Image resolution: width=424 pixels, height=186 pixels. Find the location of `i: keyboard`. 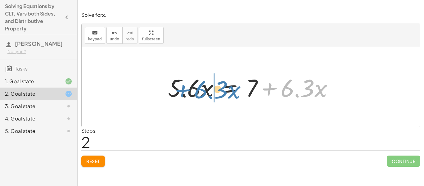

i: keyboard is located at coordinates (95, 33).